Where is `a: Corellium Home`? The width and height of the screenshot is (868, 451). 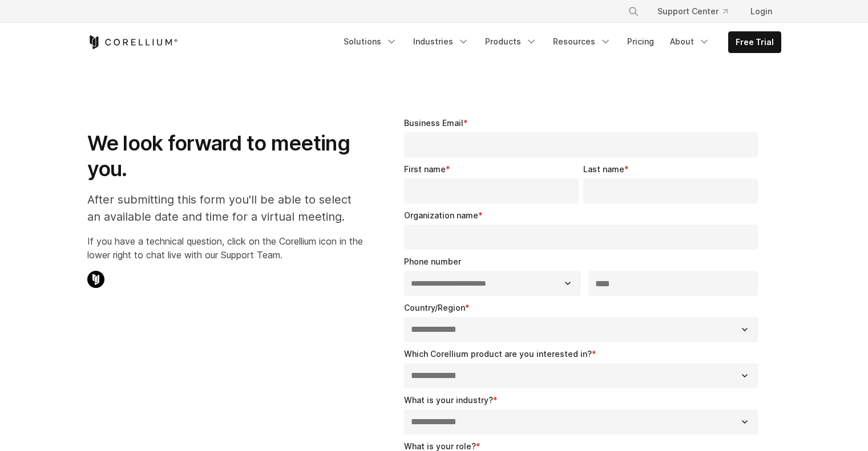
a: Corellium Home is located at coordinates (132, 43).